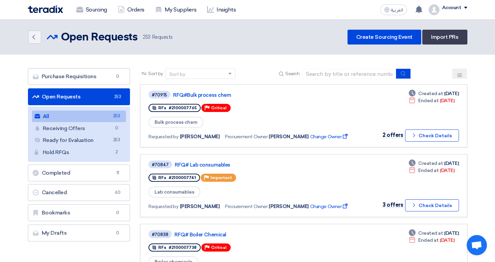 The height and width of the screenshot is (262, 495). What do you see at coordinates (434, 10) in the screenshot?
I see `img: profile_test.png` at bounding box center [434, 10].